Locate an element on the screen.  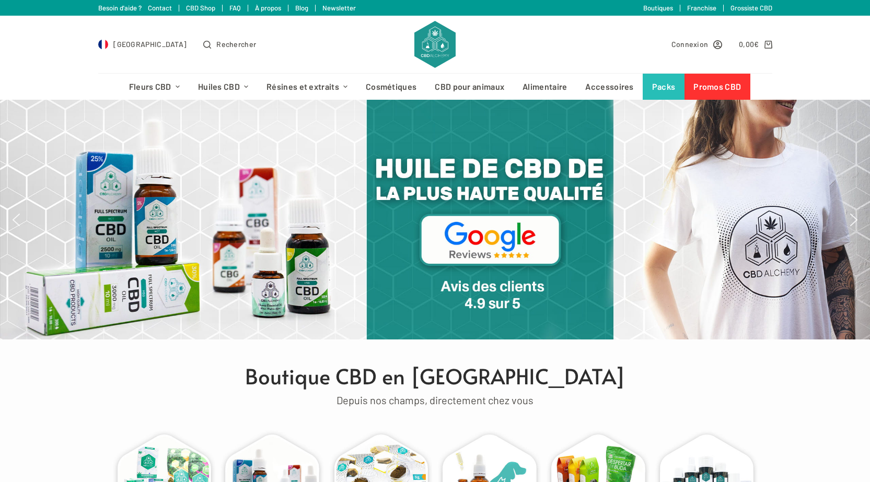
a: Packs is located at coordinates (664, 87).